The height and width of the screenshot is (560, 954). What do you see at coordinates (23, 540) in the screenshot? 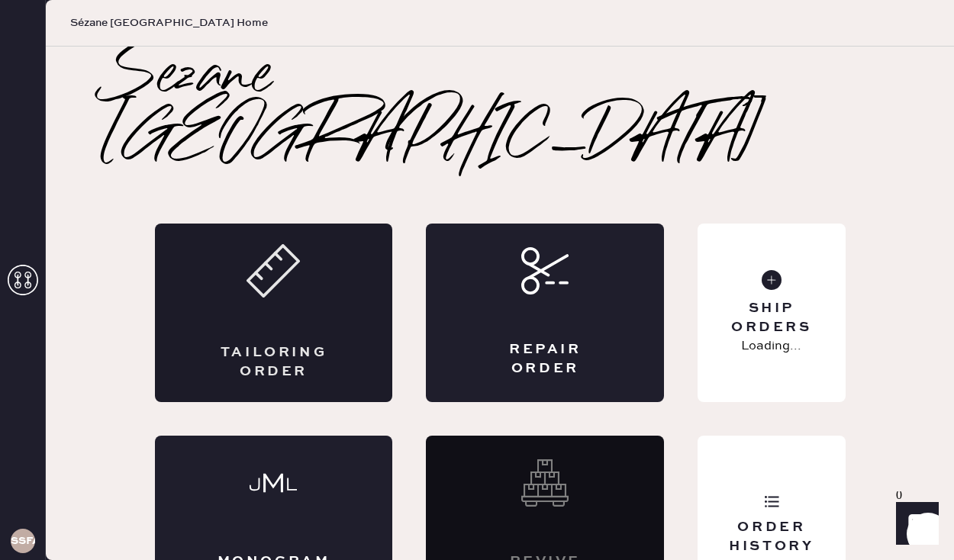
I see `h3: SSFA` at bounding box center [23, 540].